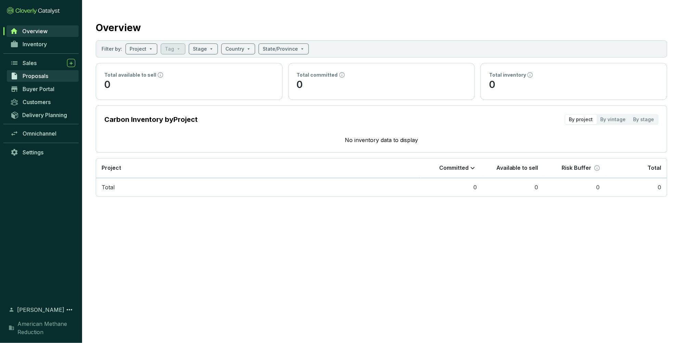 The width and height of the screenshot is (681, 343). I want to click on a: Proposals, so click(43, 76).